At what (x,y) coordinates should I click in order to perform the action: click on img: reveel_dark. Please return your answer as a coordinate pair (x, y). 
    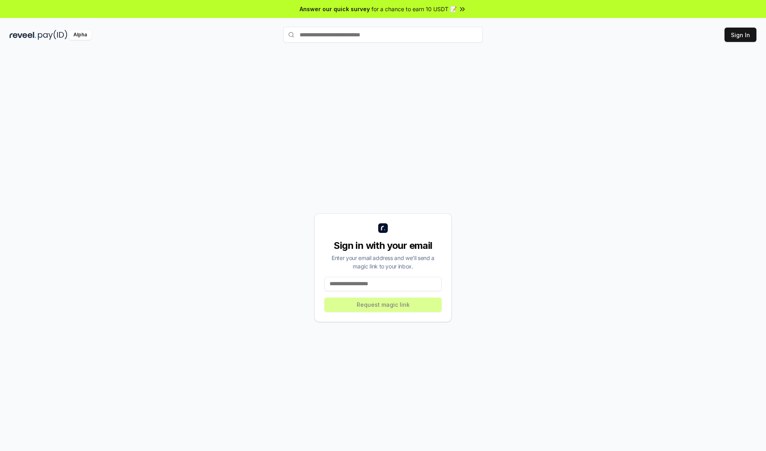
    Looking at the image, I should click on (23, 35).